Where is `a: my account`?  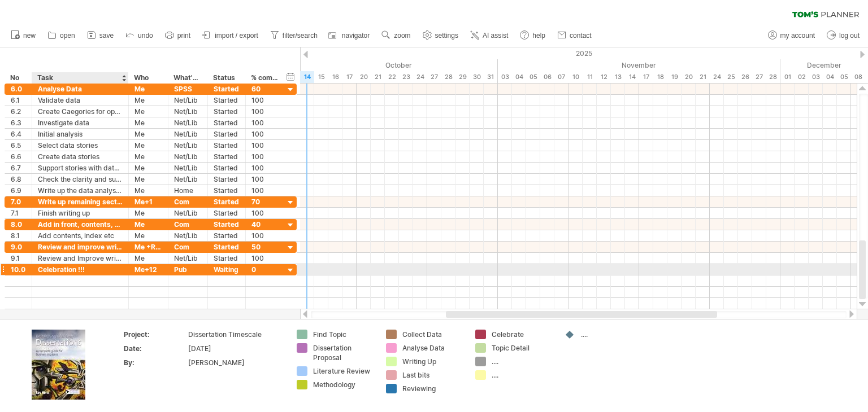
a: my account is located at coordinates (792, 36).